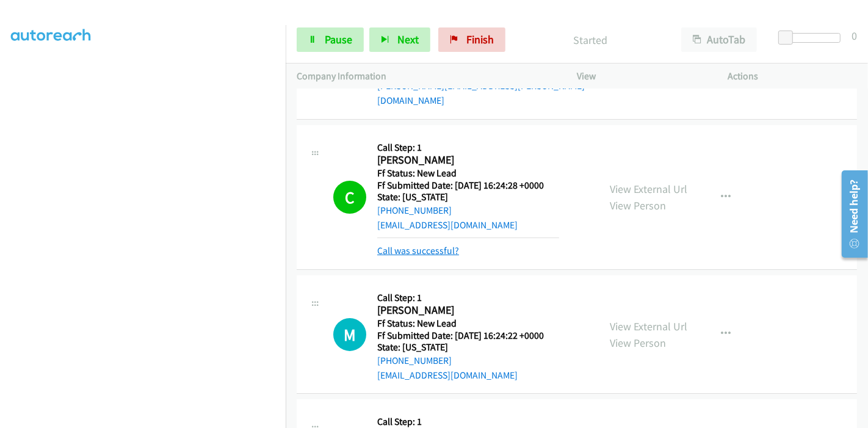 This screenshot has height=428, width=868. Describe the element at coordinates (22, 48) in the screenshot. I see `div: Open Resource Center` at that location.